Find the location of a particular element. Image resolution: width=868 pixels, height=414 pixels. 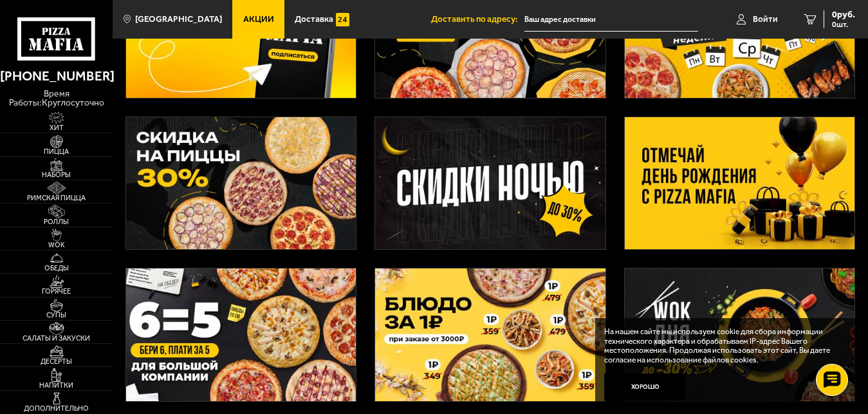

span: 0 шт. is located at coordinates (844, 24).